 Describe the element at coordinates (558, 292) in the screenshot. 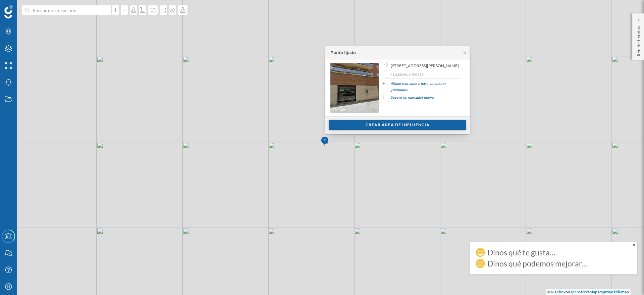

I see `a: Mapbox` at that location.